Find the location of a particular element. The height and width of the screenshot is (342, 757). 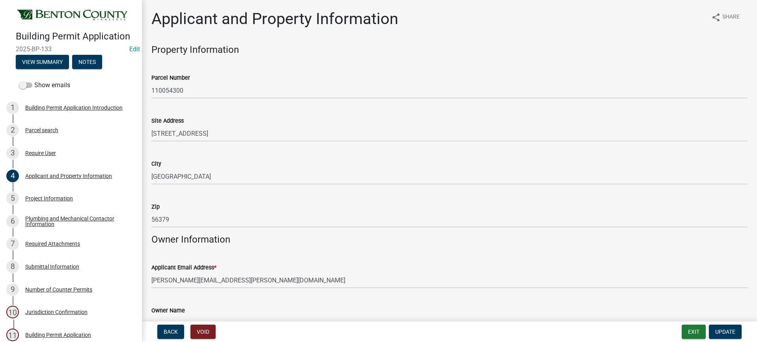

span: Share is located at coordinates (731, 17).